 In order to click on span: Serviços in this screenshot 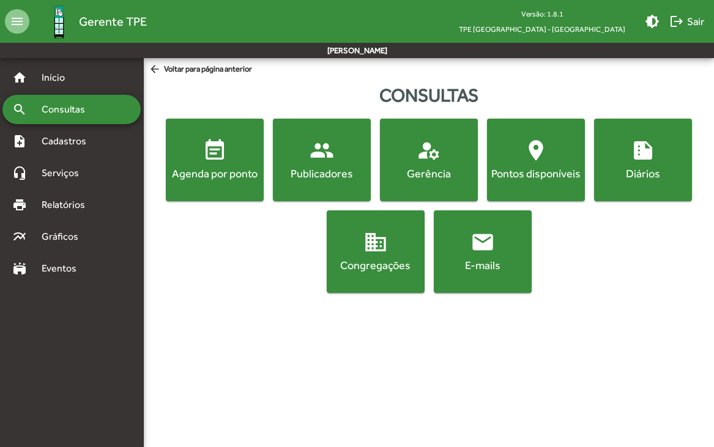, I will do `click(65, 173)`.